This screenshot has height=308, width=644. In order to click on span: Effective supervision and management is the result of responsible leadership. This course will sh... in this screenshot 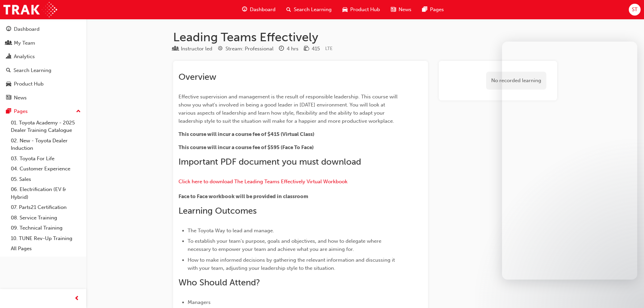, I will do `click(289, 109)`.